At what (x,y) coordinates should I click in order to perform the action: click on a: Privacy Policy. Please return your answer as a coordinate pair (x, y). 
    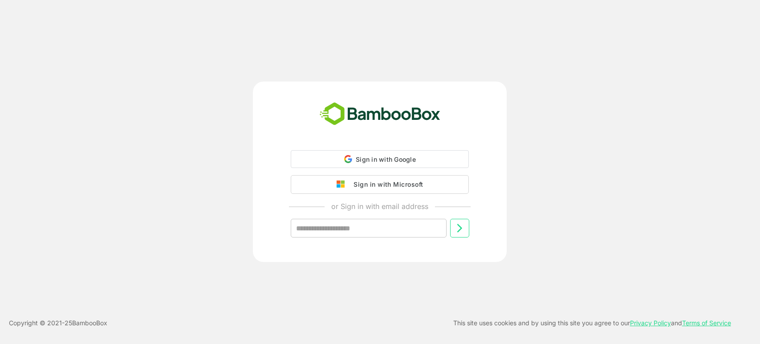
    Looking at the image, I should click on (651, 322).